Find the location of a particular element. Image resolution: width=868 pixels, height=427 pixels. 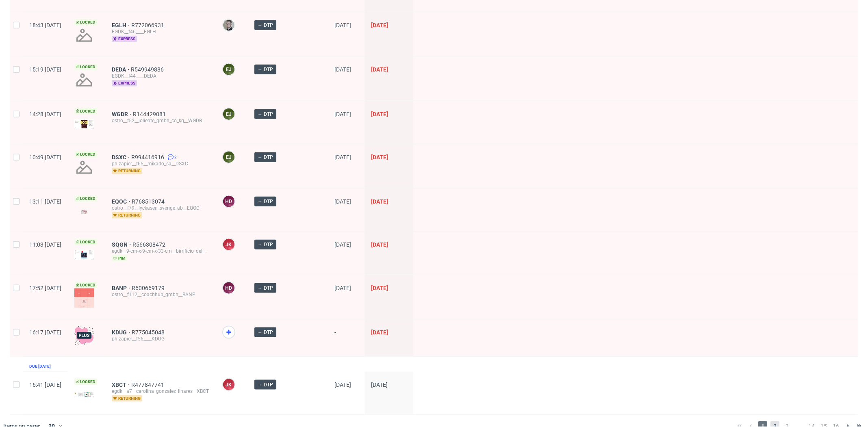

span: R600669179 is located at coordinates (149, 288).